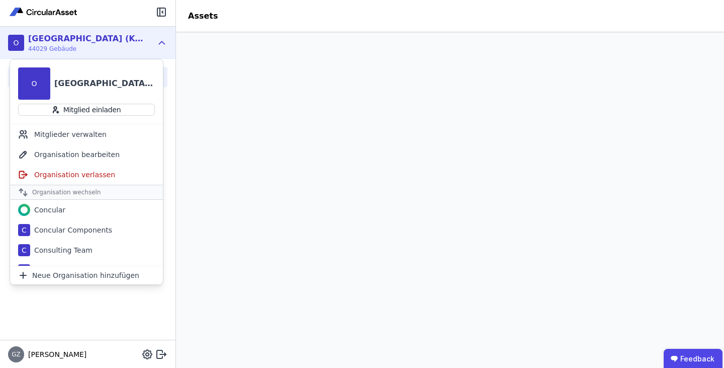 This screenshot has height=368, width=724. Describe the element at coordinates (87, 154) in the screenshot. I see `div: Organisation bearbeiten` at that location.